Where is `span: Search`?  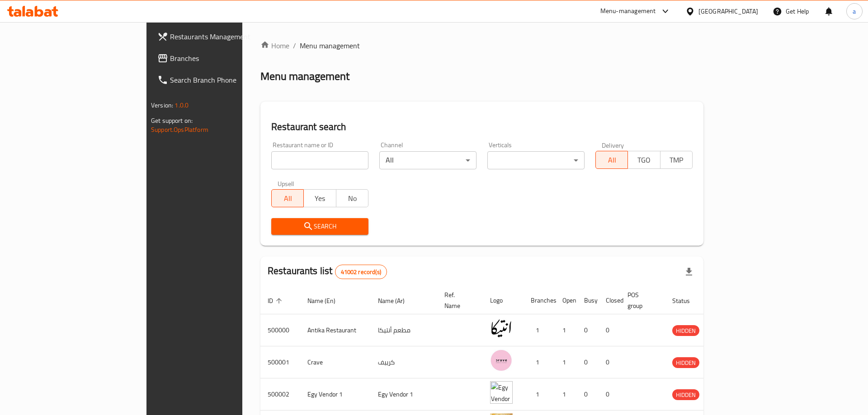
span: Search is located at coordinates (319, 227).